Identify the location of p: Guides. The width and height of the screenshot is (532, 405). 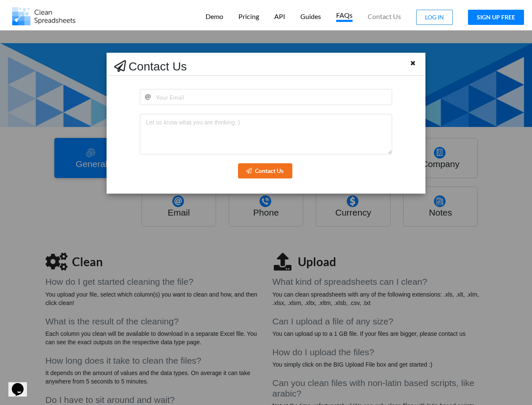
(311, 17).